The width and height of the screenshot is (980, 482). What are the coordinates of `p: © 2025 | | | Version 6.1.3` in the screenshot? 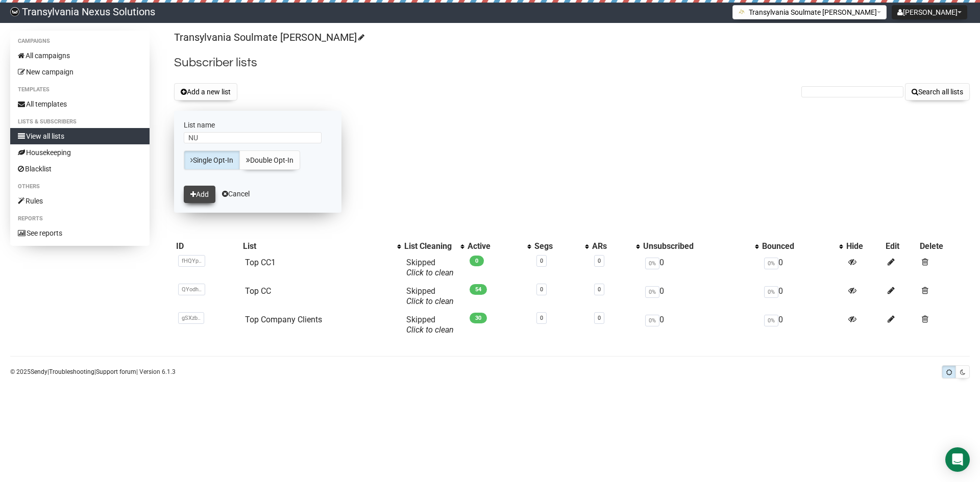 It's located at (93, 372).